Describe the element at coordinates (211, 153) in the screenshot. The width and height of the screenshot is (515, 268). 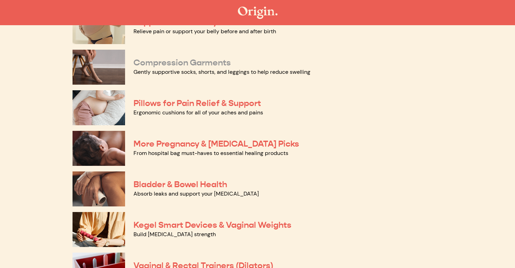
I see `a: From hospital bag must-haves to essential healing products` at that location.